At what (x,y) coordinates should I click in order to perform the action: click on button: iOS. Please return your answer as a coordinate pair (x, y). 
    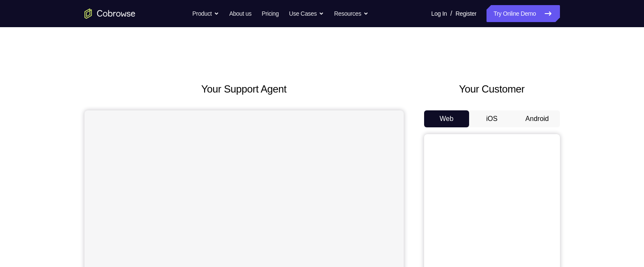
    Looking at the image, I should click on (492, 119).